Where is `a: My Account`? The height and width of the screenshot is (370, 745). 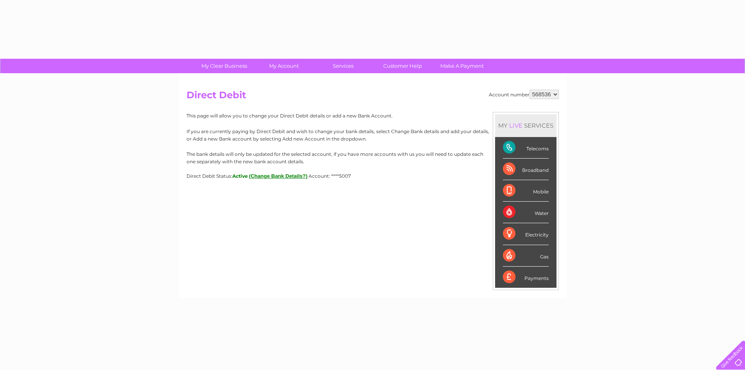
a: My Account is located at coordinates (284, 66).